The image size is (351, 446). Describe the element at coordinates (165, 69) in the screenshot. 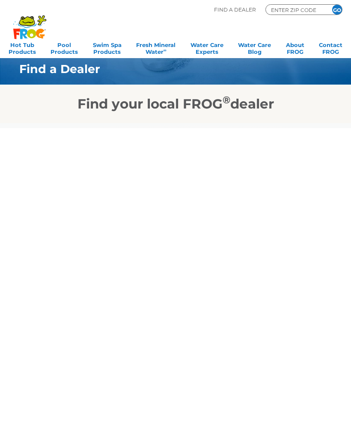

I see `h1: Find a Dealer` at that location.